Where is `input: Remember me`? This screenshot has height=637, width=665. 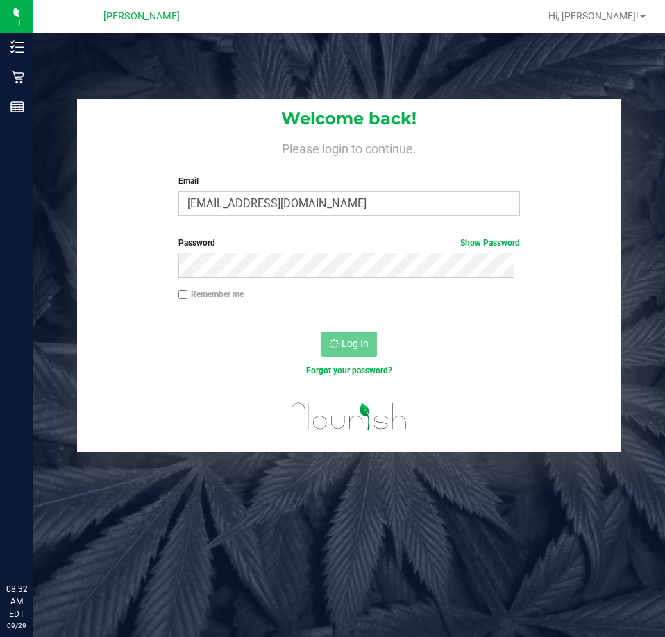 input: Remember me is located at coordinates (183, 295).